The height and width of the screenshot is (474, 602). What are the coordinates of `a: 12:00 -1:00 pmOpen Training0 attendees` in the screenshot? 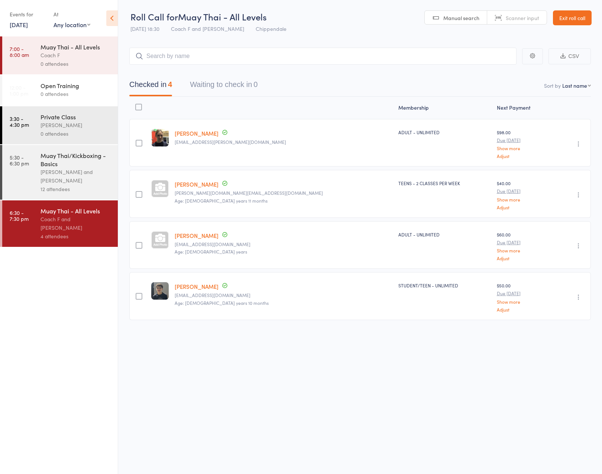 It's located at (60, 90).